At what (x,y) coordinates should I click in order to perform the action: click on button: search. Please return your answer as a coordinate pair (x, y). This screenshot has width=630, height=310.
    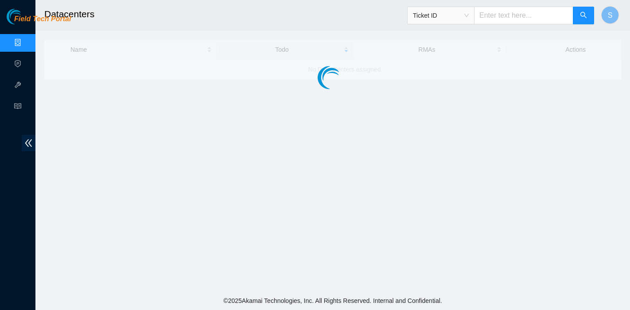
    Looking at the image, I should click on (583, 16).